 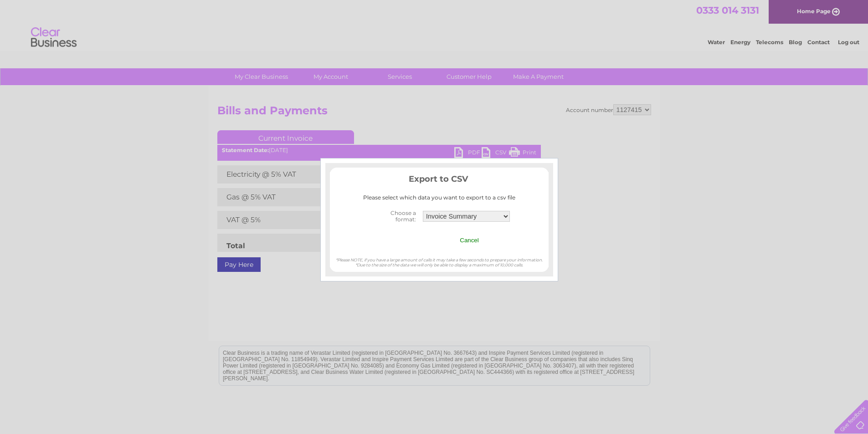 What do you see at coordinates (439, 257) in the screenshot?
I see `div: *Please NOTE, if you have a large amount of calls it may take a few seconds to prepare your infor...` at bounding box center [439, 257].